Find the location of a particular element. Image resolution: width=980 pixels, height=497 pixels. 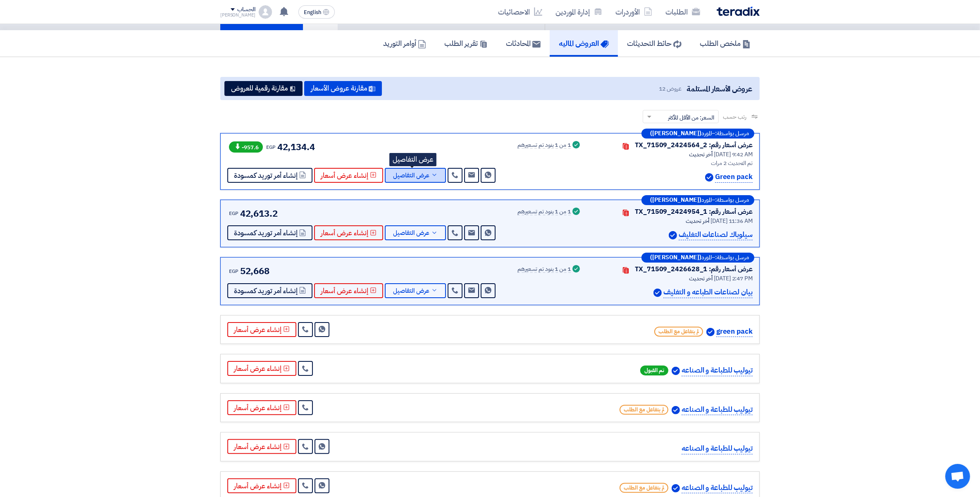

a: تقرير الطلب is located at coordinates (466, 44).